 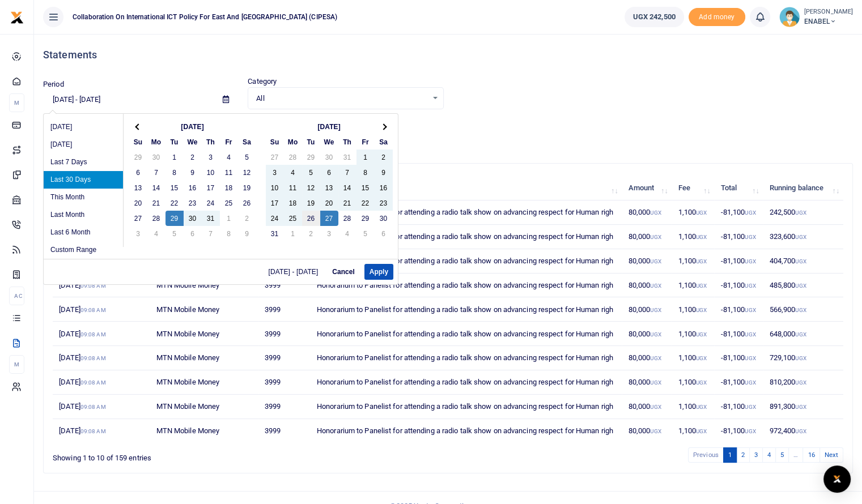 I want to click on td: 11, so click(x=293, y=188).